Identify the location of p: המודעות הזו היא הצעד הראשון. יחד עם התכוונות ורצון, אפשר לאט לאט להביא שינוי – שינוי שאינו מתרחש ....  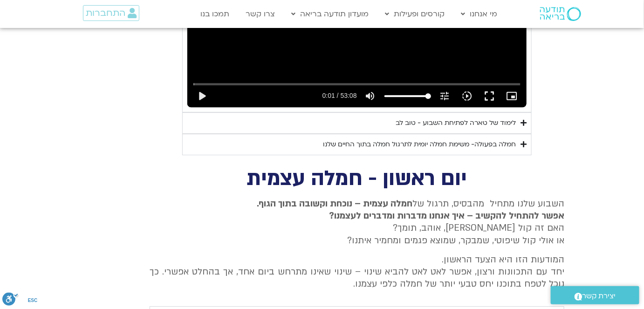
(357, 272).